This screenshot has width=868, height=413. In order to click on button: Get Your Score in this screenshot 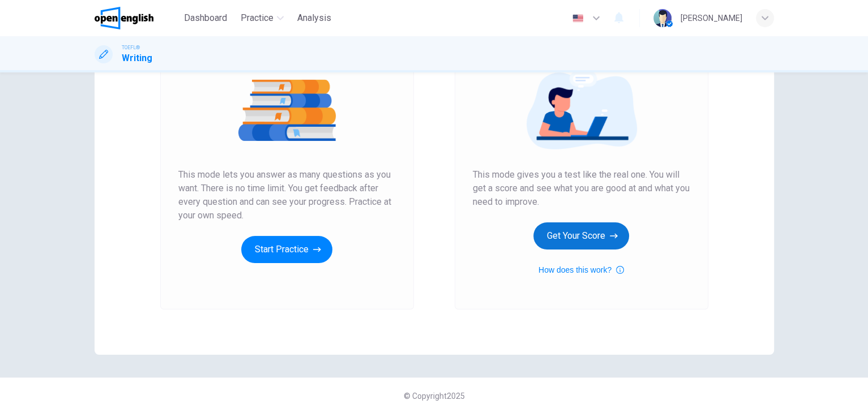, I will do `click(581, 236)`.